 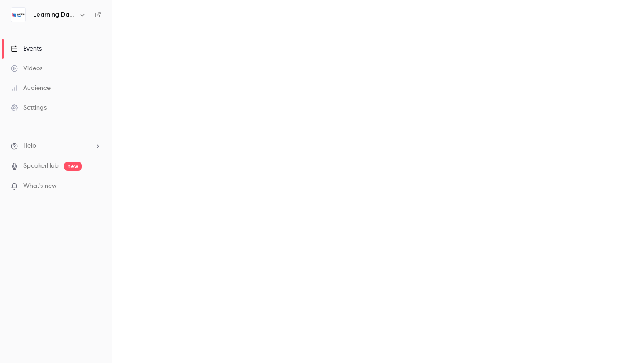 I want to click on img: Learning Days, so click(x=18, y=15).